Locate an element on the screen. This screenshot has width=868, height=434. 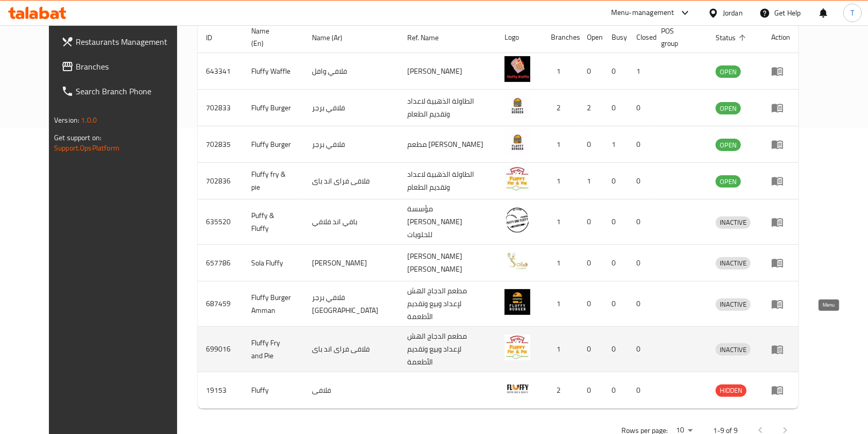
span: Ref. Name is located at coordinates (429, 38).